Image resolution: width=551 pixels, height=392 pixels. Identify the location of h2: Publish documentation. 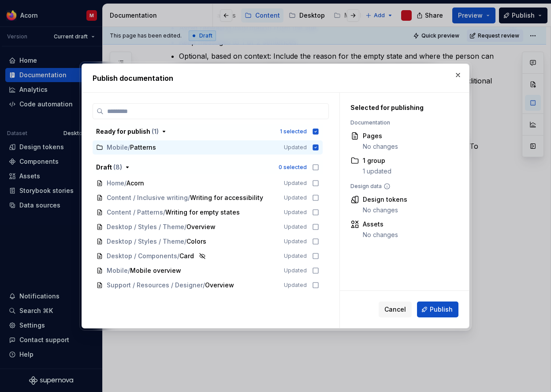
(276, 78).